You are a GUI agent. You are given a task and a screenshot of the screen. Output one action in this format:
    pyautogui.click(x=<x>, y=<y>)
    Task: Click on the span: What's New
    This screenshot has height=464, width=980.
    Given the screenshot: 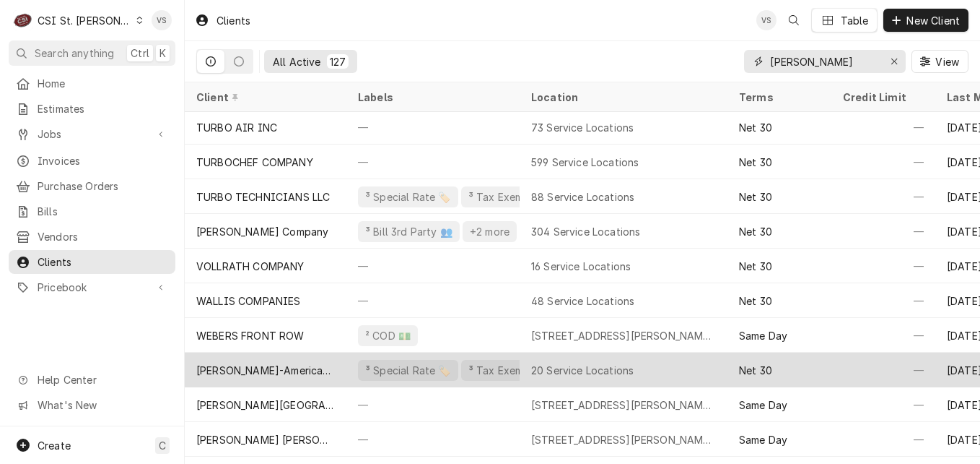 What is the action you would take?
    pyautogui.click(x=102, y=404)
    